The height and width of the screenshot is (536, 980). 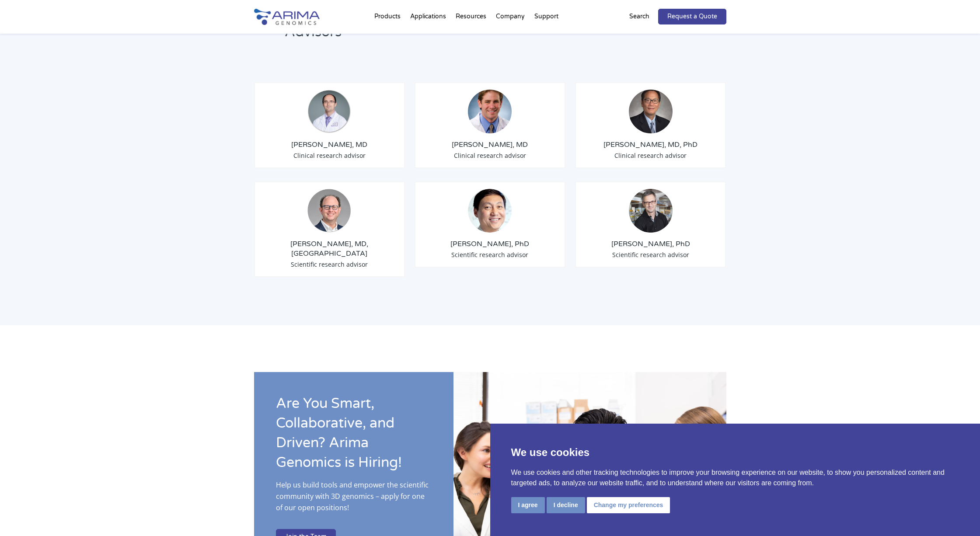 I want to click on img: Ken-Young.jpeg, so click(x=651, y=111).